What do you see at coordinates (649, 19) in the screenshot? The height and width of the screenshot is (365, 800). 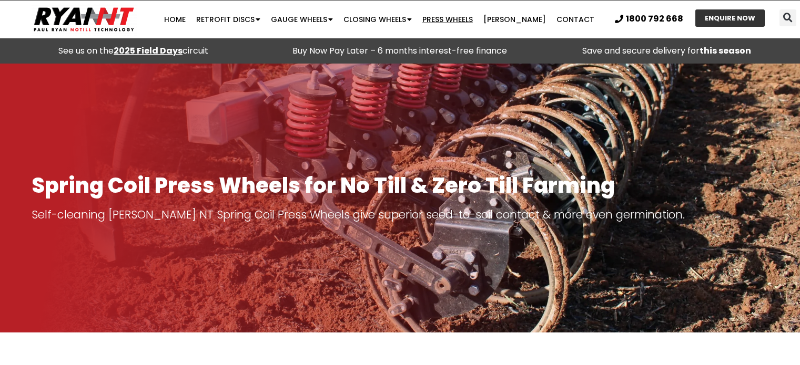 I see `a: 1800 792 668` at bounding box center [649, 19].